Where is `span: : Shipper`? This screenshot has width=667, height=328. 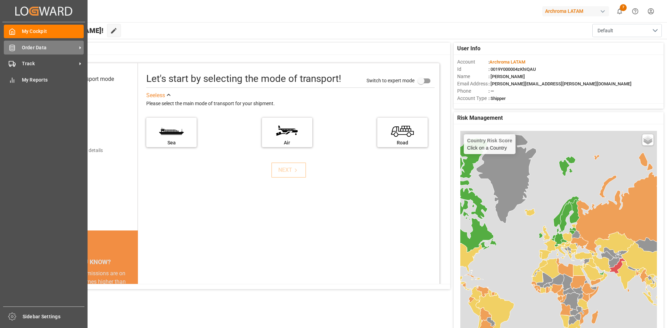 span: : Shipper is located at coordinates (497, 98).